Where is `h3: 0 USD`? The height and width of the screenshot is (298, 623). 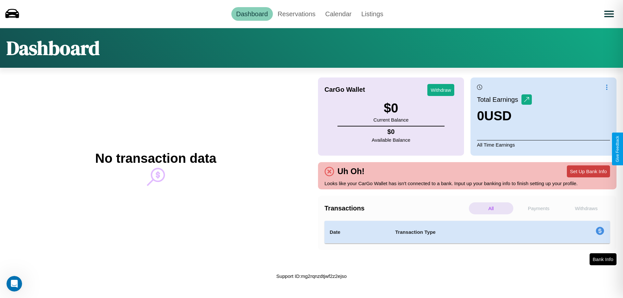
h3: 0 USD is located at coordinates (504, 116).